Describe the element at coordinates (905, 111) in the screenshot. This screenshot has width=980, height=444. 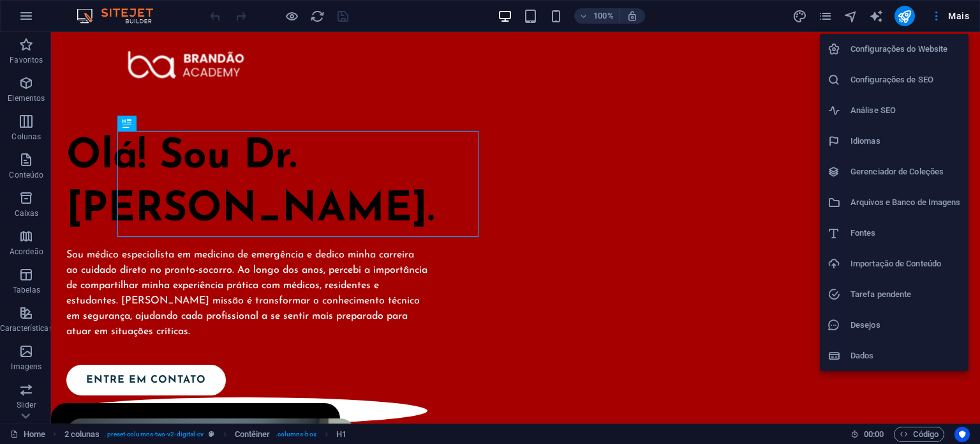
I see `h6: Análise SEO` at that location.